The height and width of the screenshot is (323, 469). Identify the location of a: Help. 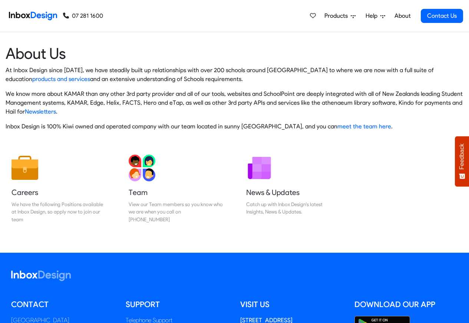
(375, 16).